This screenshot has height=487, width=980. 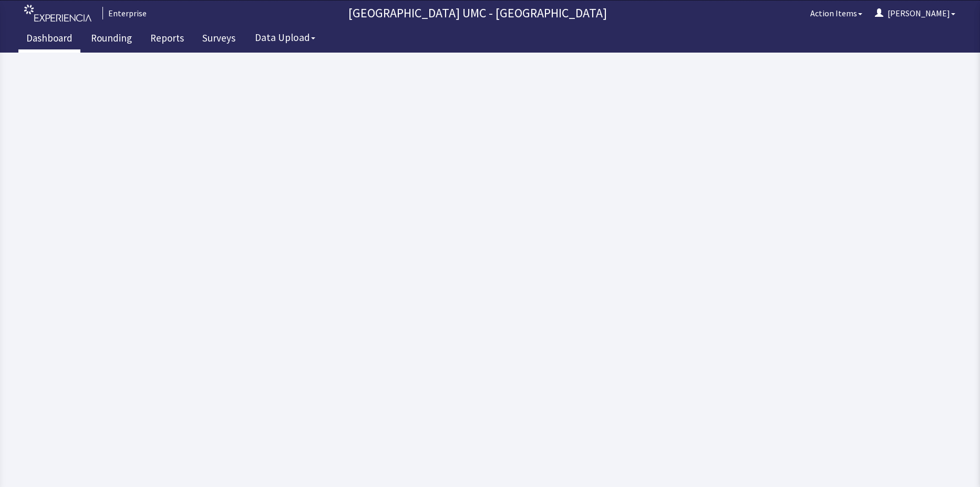 What do you see at coordinates (167, 40) in the screenshot?
I see `a: Reports` at bounding box center [167, 40].